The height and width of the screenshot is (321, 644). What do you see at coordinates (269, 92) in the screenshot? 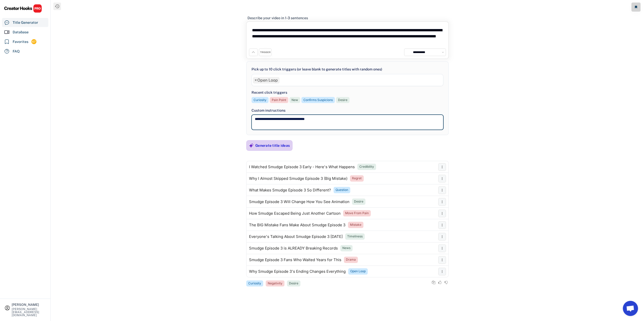
I see `div: Recent click triggers` at bounding box center [269, 92].